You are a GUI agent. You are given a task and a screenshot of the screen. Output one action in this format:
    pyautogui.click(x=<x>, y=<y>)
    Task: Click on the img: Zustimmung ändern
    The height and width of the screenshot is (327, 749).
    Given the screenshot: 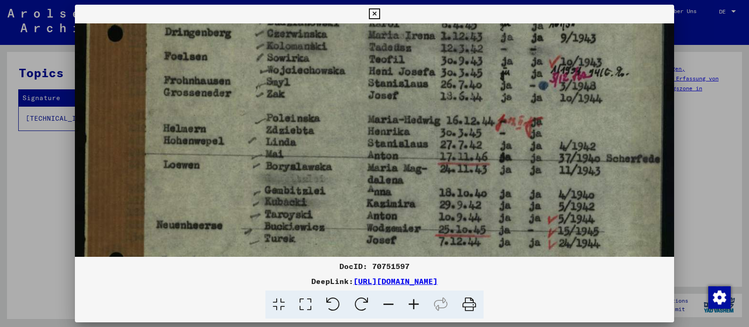 What is the action you would take?
    pyautogui.click(x=720, y=298)
    